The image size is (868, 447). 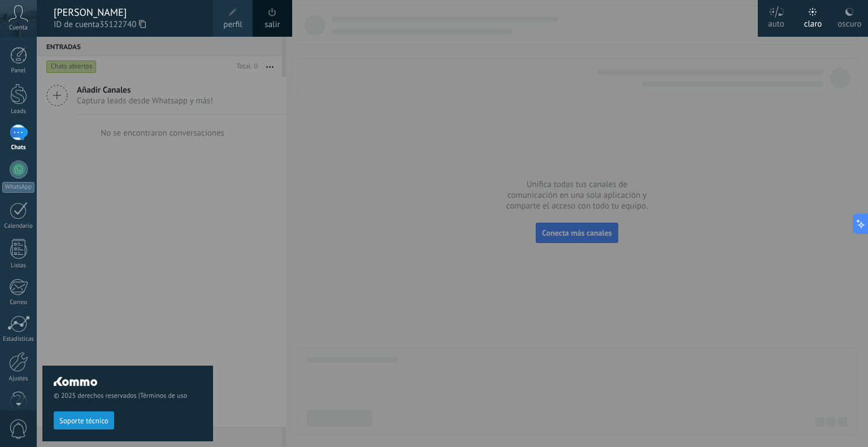 I want to click on a: Soporte técnico, so click(x=84, y=419).